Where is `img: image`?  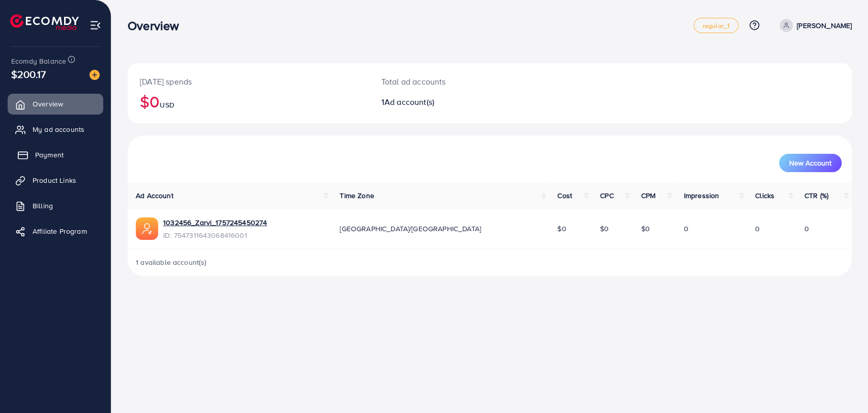
img: image is located at coordinates (95, 75).